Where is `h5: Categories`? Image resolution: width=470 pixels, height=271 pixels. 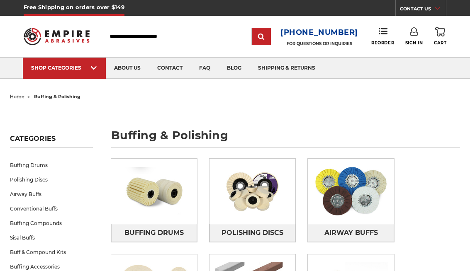 h5: Categories is located at coordinates (51, 141).